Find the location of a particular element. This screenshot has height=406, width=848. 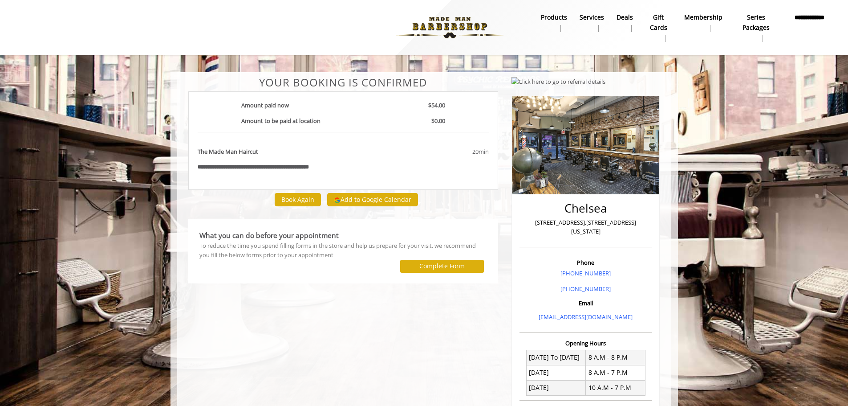

h3: Phone is located at coordinates (586, 262).